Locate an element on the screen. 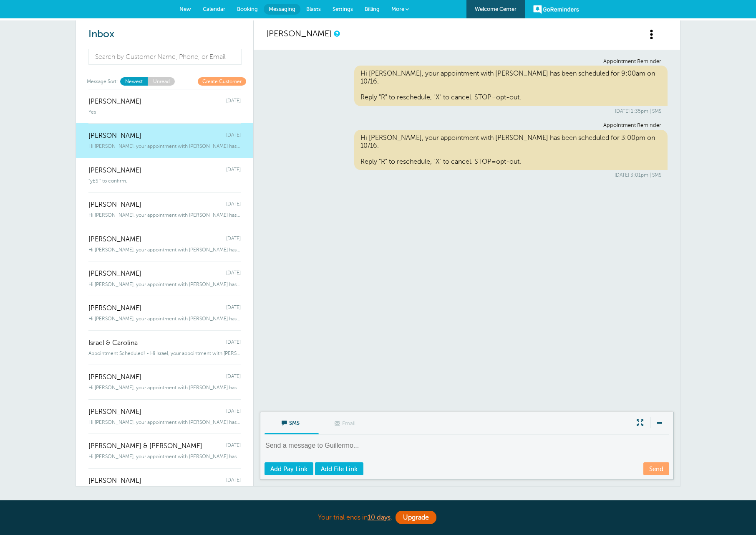 The image size is (756, 535). span: SMS is located at coordinates (292, 422).